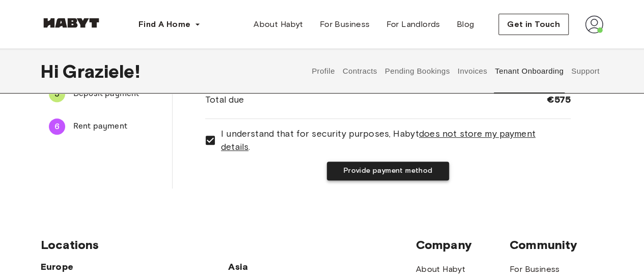  I want to click on button: Profile, so click(323, 71).